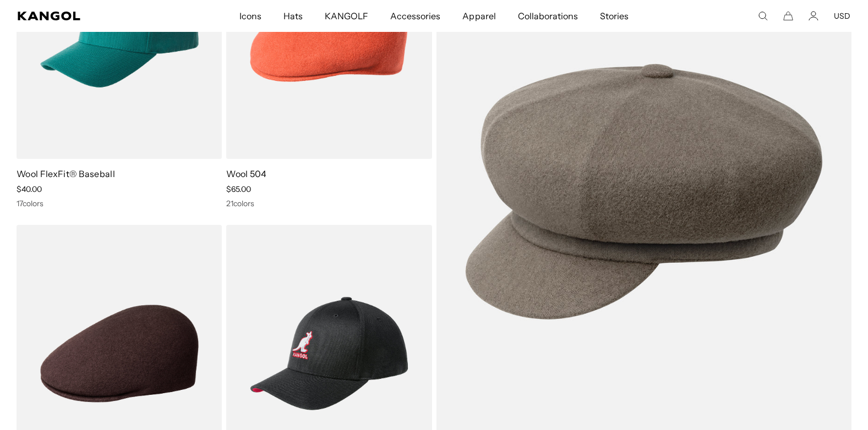 The image size is (868, 430). I want to click on a: Wool 504, so click(246, 174).